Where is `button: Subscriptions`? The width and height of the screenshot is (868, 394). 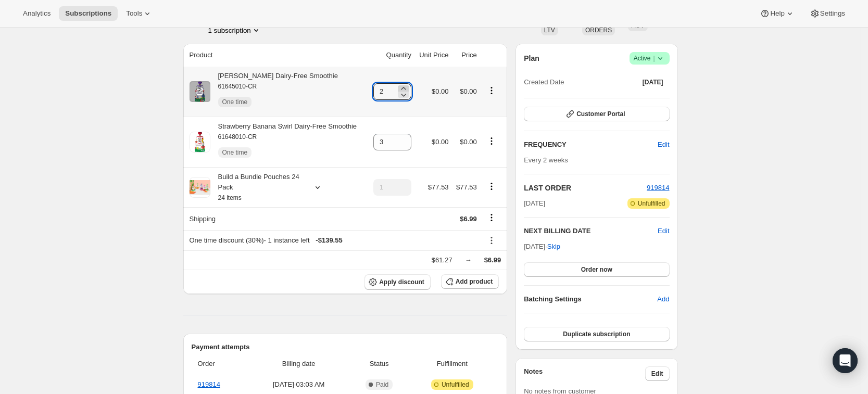
button: Subscriptions is located at coordinates (88, 13).